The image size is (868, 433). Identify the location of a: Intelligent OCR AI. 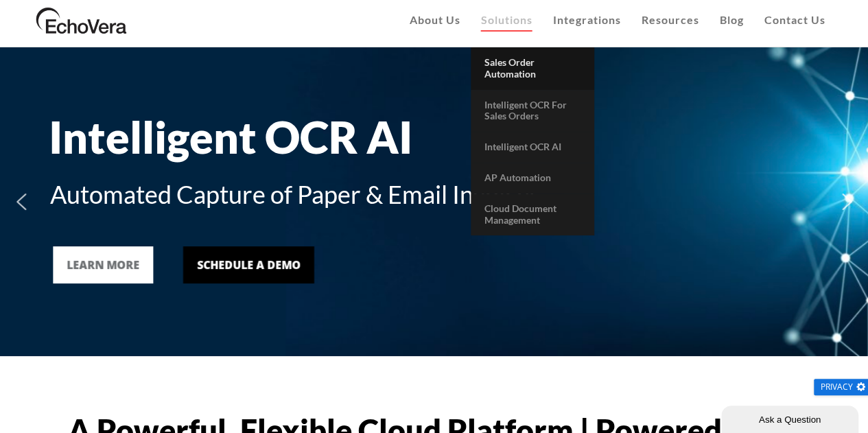
(533, 147).